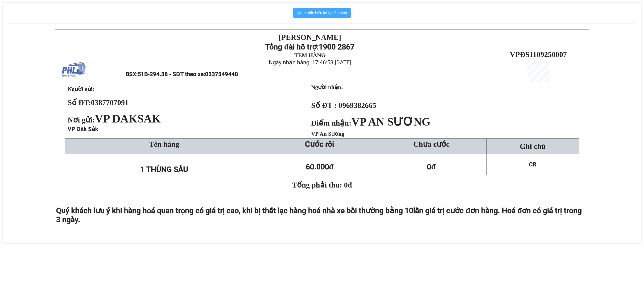 This screenshot has width=644, height=302. Describe the element at coordinates (319, 144) in the screenshot. I see `strong: Cước rồi` at that location.